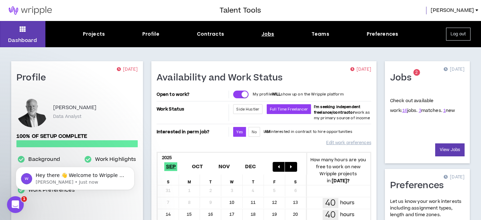 Image resolution: width=481 pixels, height=220 pixels. I want to click on p: My profile show up on the Wripple platform, so click(298, 94).